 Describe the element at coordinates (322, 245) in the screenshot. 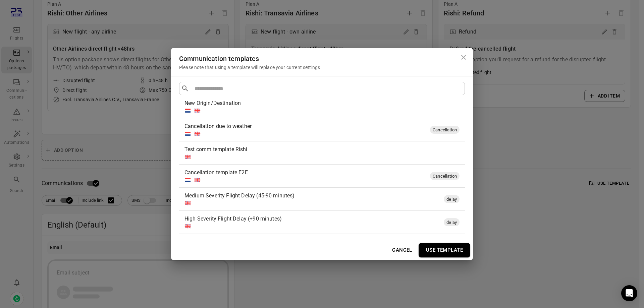

I see `div: overbooking operational reasonsoverbookingoperationele redenen` at that location.